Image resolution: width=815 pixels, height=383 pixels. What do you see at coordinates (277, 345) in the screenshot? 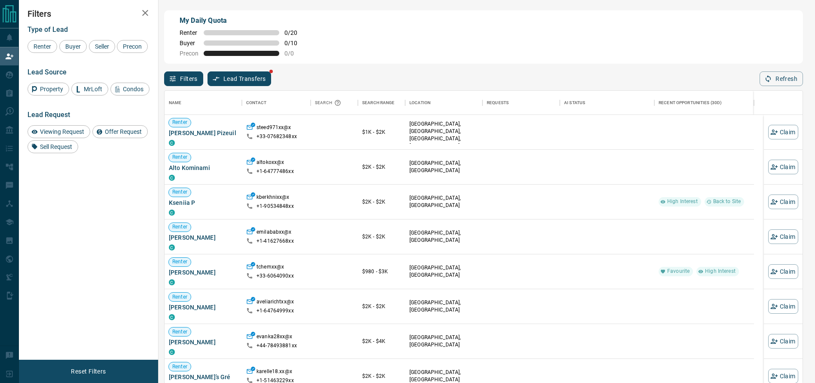
I see `p: +44- 78493881xx` at bounding box center [277, 345].